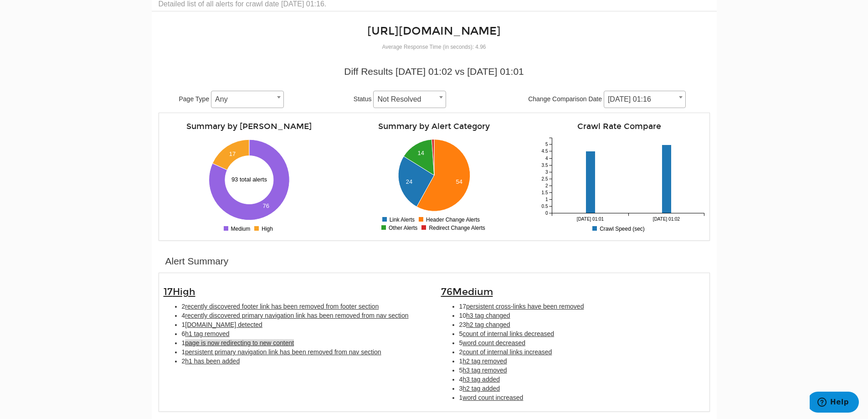 This screenshot has width=868, height=419. What do you see at coordinates (212, 361) in the screenshot?
I see `span: h1 has been added` at bounding box center [212, 361].